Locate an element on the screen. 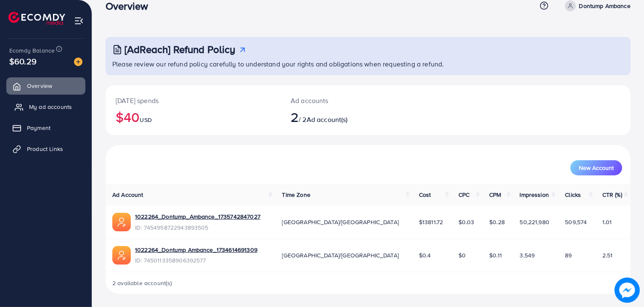 The height and width of the screenshot is (307, 644). span: New Account is located at coordinates (596, 168).